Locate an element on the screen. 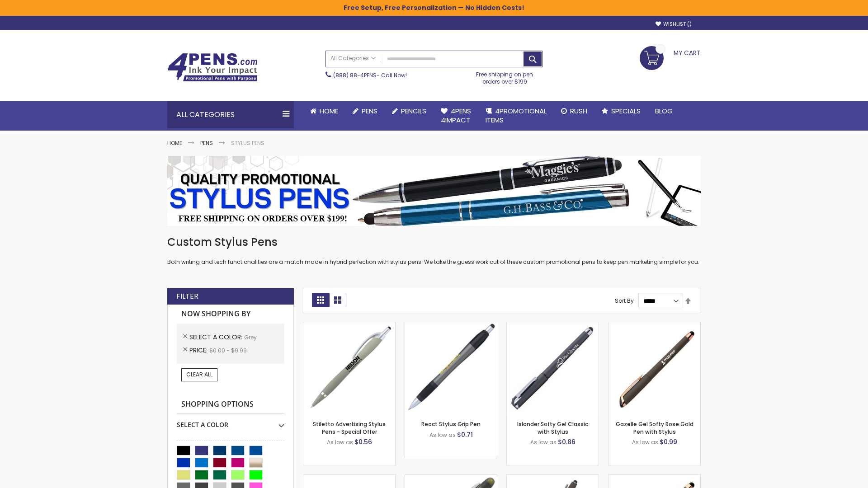  img: Islander Softy Gel Classic with Stylus-Grey is located at coordinates (552, 368).